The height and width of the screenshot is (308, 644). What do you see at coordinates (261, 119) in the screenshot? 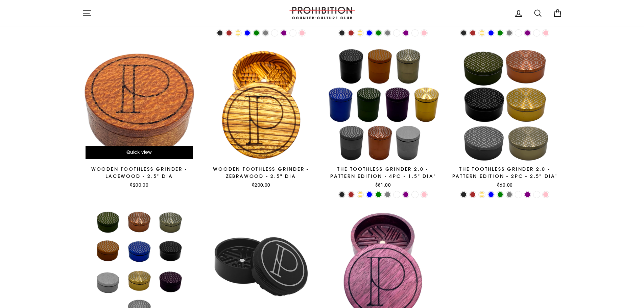
I see `a: WOODEN TOOTHLESS GRINDER - ZEBRAWOOD - 2.5" DIA$200.00` at bounding box center [261, 119].